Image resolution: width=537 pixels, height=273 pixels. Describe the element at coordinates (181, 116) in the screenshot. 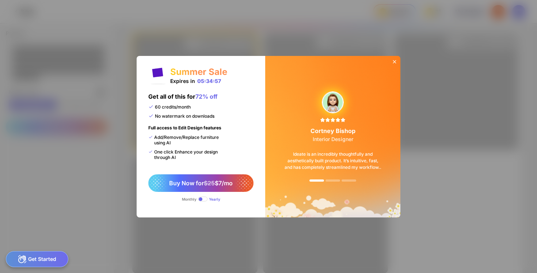

I see `div: No watermark on downloads` at that location.